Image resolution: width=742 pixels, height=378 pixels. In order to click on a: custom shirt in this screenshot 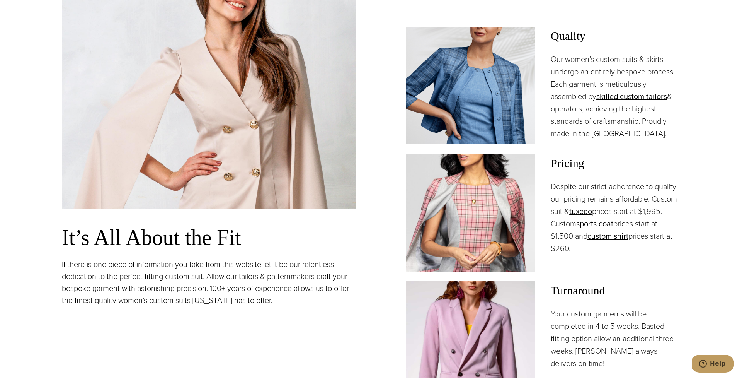, I will do `click(608, 236)`.